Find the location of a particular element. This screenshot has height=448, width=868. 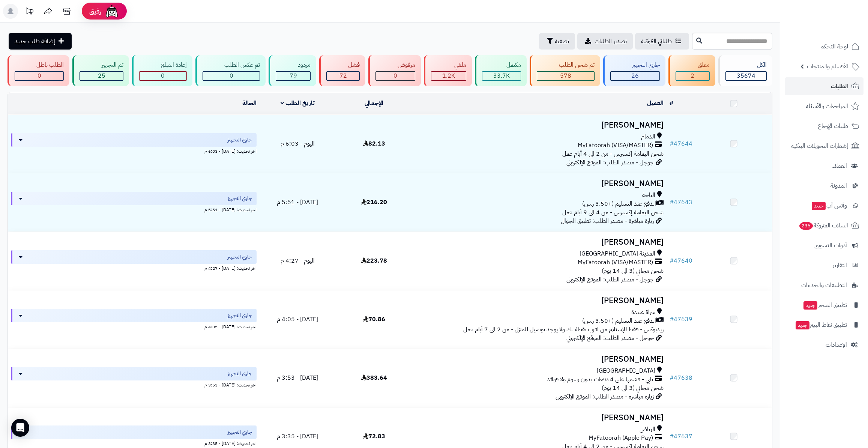

span: شحن اليمامة إكسبرس - من 2 الى 4 أيام عمل is located at coordinates (613, 154).